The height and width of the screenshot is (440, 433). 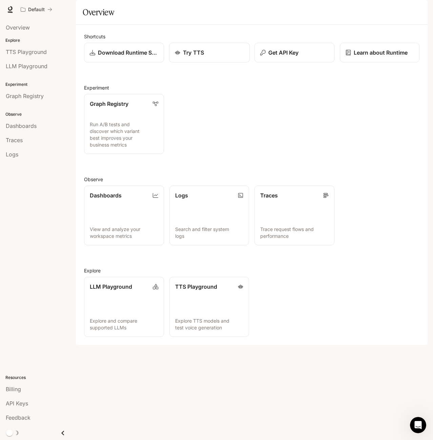 I want to click on p: Download Runtime SDK, so click(x=128, y=53).